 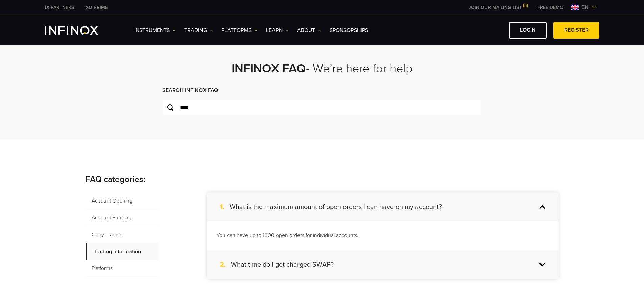 I want to click on span: Account Funding, so click(x=122, y=218).